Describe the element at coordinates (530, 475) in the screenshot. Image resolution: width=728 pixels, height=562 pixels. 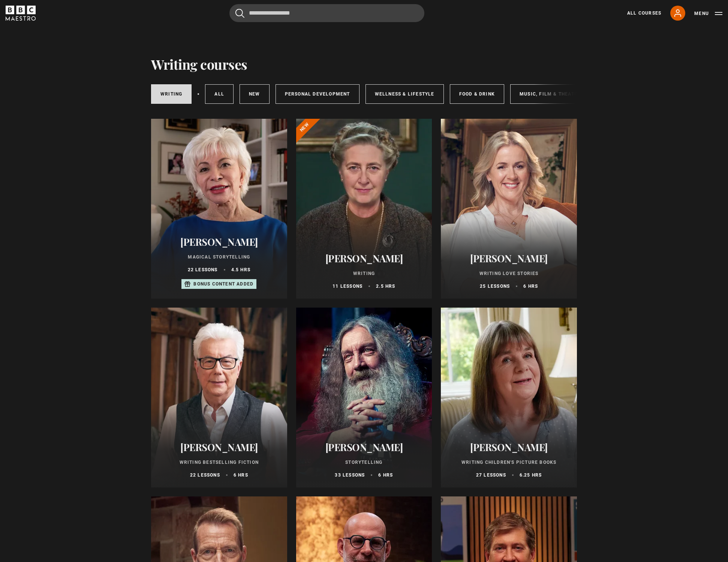
I see `p: 6.25 hrs` at that location.